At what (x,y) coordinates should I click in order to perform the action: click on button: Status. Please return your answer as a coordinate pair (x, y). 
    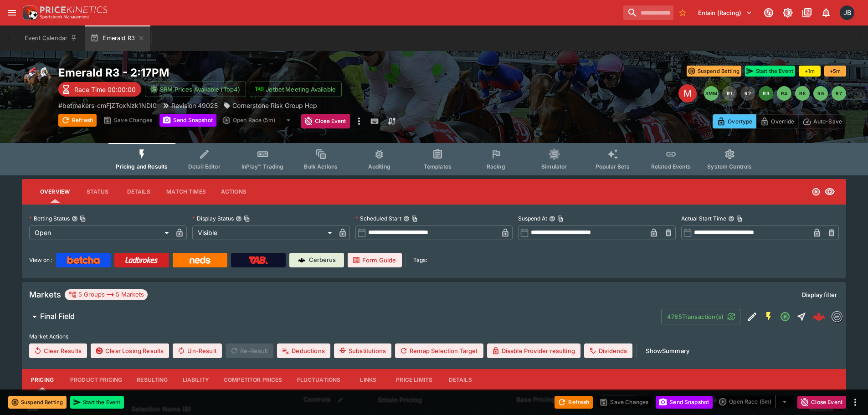
    Looking at the image, I should click on (98, 191).